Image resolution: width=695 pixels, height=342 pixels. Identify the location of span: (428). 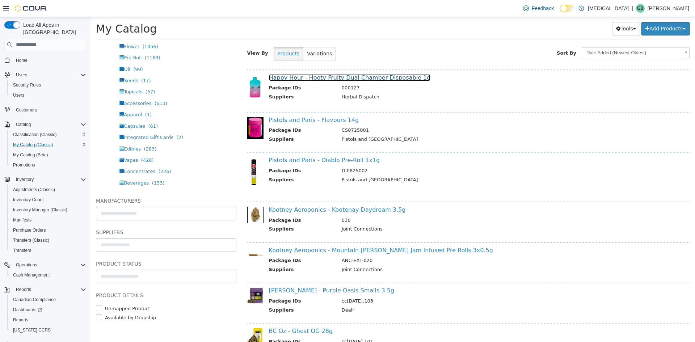
(57, 143).